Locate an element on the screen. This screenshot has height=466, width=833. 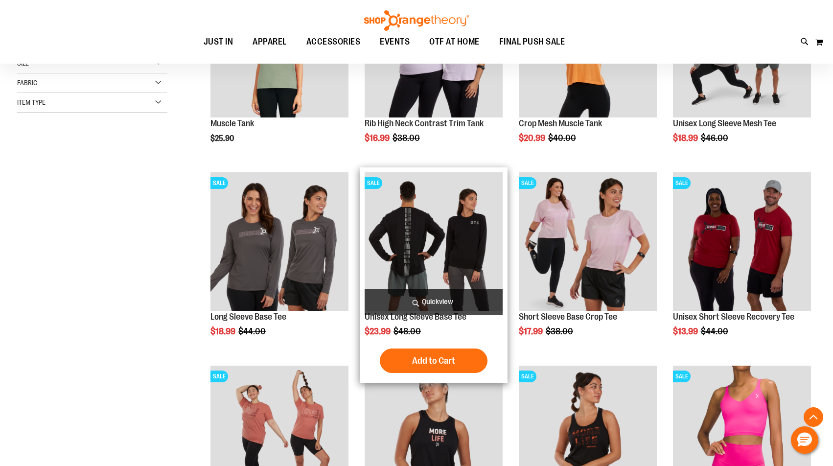
img: Shop Orangetheory is located at coordinates (416, 21).